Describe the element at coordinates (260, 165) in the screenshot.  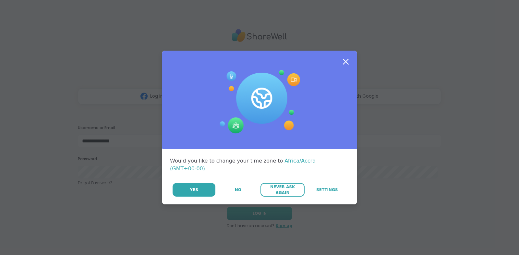
I see `div: Would you like to change your time zone to` at that location.